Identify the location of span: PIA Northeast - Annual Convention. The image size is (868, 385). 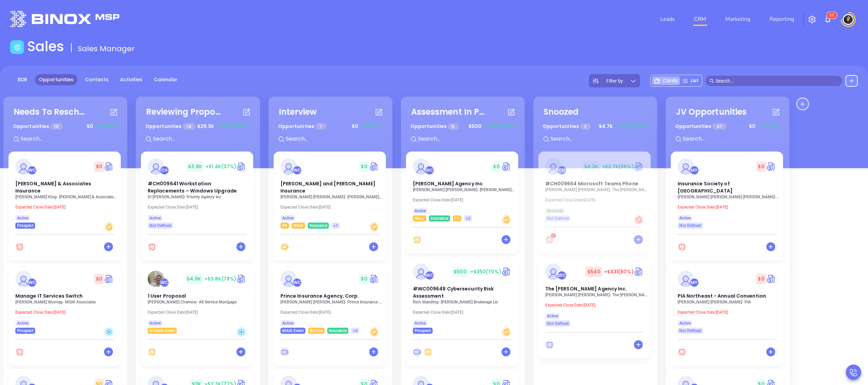
(722, 296).